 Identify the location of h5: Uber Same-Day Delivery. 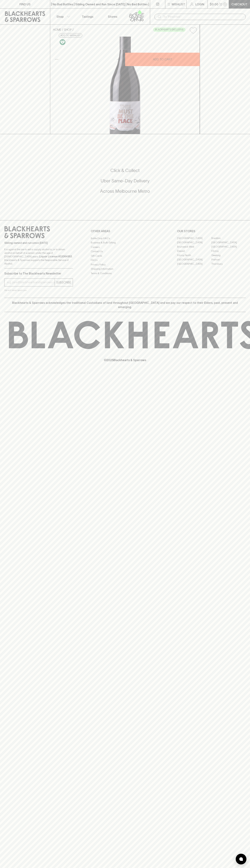
(125, 181).